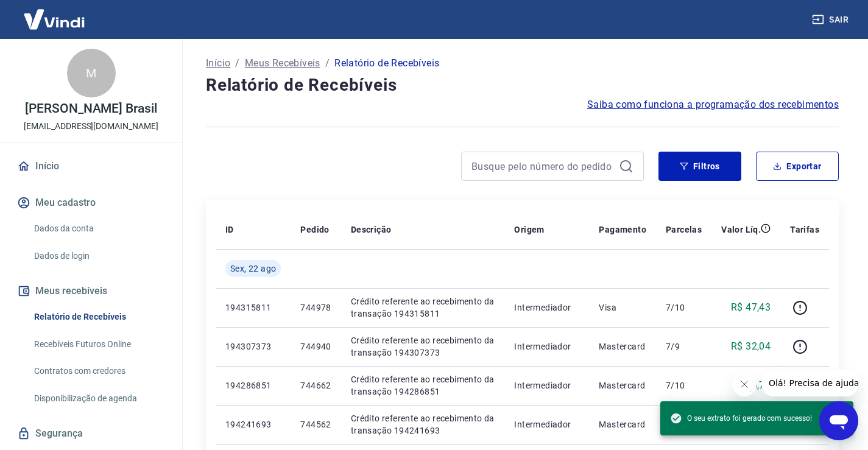  Describe the element at coordinates (253, 347) in the screenshot. I see `p: 194307373` at that location.